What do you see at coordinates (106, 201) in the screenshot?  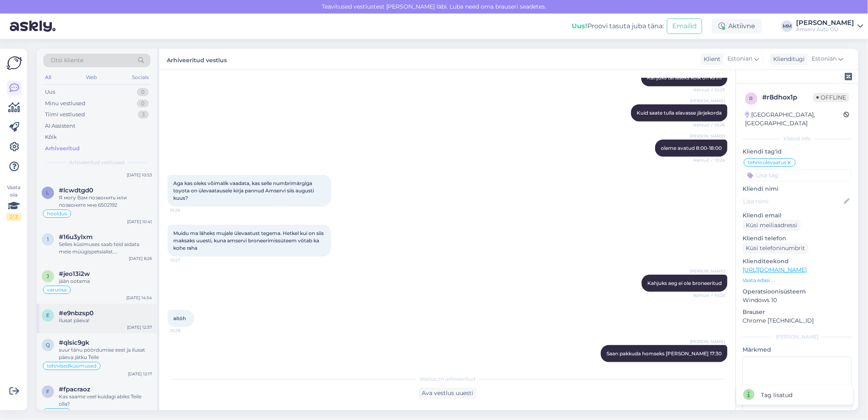 I see `div: Я могу Вам позвонить или позвоните мне 6502192` at bounding box center [106, 201].